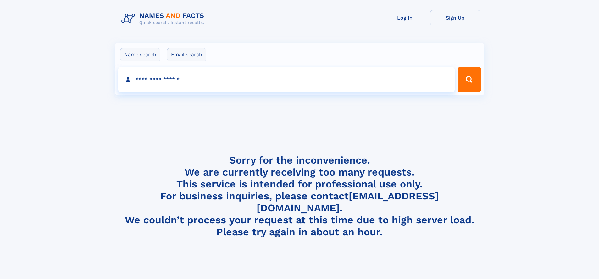  What do you see at coordinates (405, 18) in the screenshot?
I see `a: Log In` at bounding box center [405, 18].